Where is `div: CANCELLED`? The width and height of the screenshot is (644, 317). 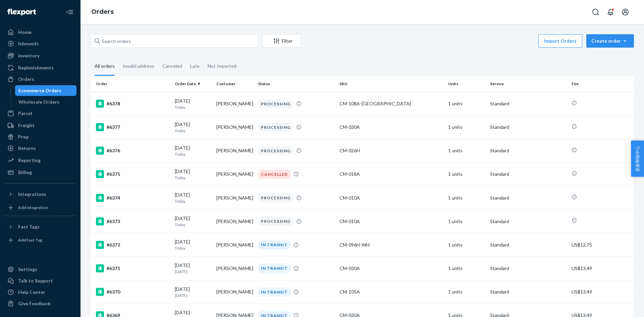 div: CANCELLED is located at coordinates (275, 174).